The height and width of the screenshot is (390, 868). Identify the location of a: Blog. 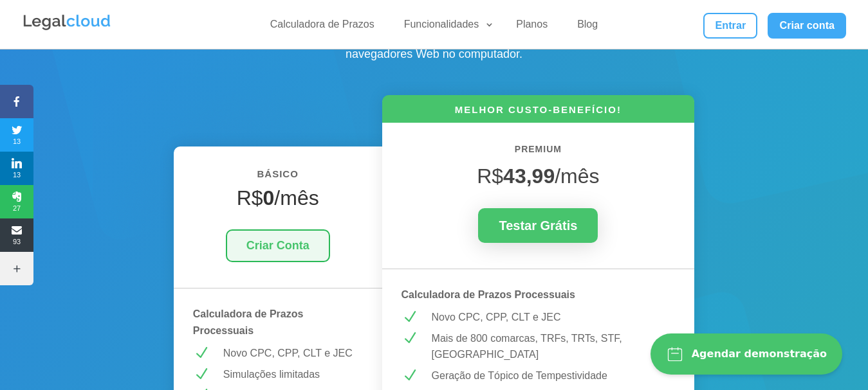
(587, 27).